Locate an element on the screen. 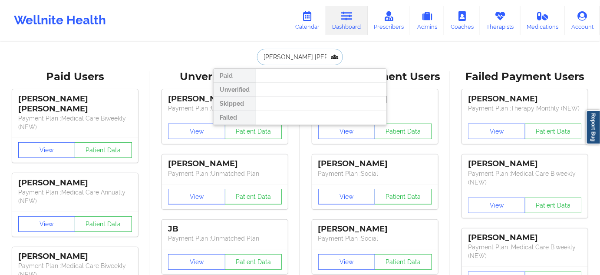  p: Payment Plan : Therapy Monthly (NEW) is located at coordinates (525, 108).